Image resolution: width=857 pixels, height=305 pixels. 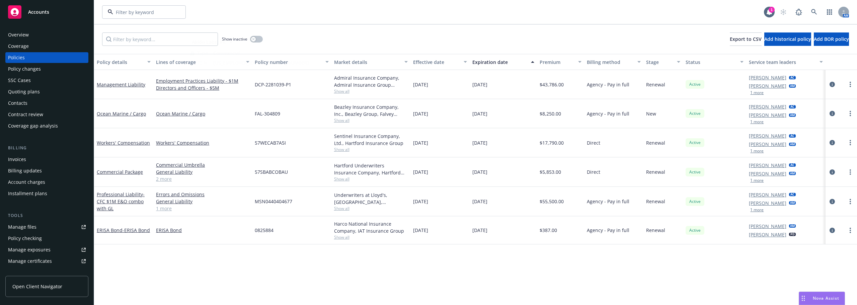 What do you see at coordinates (788, 39) in the screenshot?
I see `span: Add historical policy` at bounding box center [788, 39].